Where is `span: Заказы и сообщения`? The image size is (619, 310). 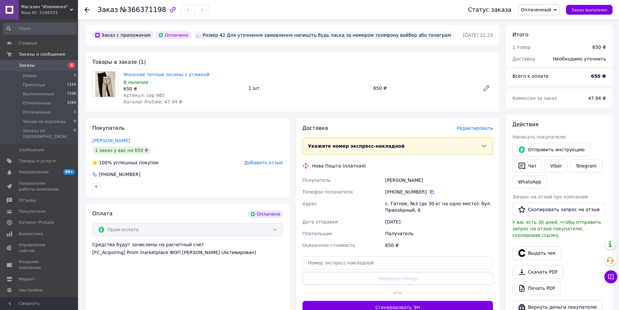 span: Заказы и сообщения is located at coordinates (42, 54).